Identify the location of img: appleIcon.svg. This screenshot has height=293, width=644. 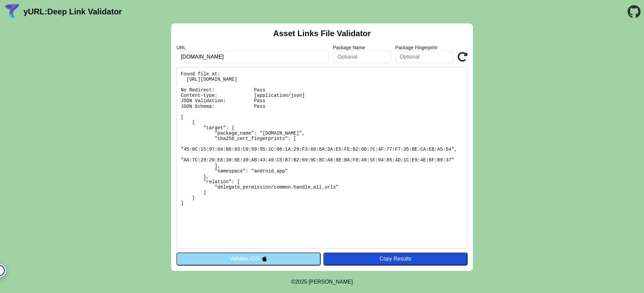
(264, 258).